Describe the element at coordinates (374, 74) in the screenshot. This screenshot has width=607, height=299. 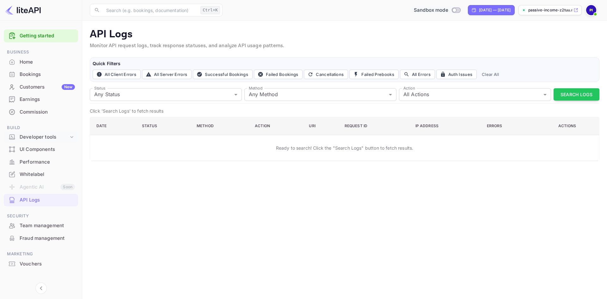
I see `button: Failed Prebooks` at that location.